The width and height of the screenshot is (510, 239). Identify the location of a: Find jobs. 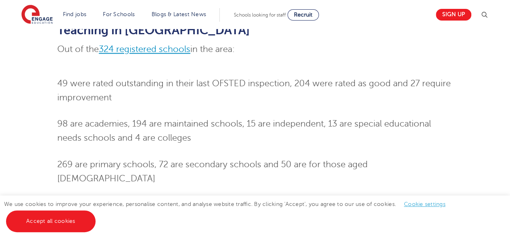
(75, 14).